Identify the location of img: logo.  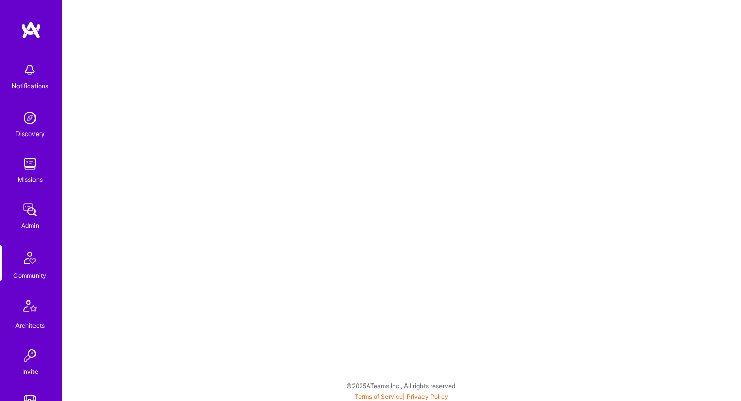
(31, 30).